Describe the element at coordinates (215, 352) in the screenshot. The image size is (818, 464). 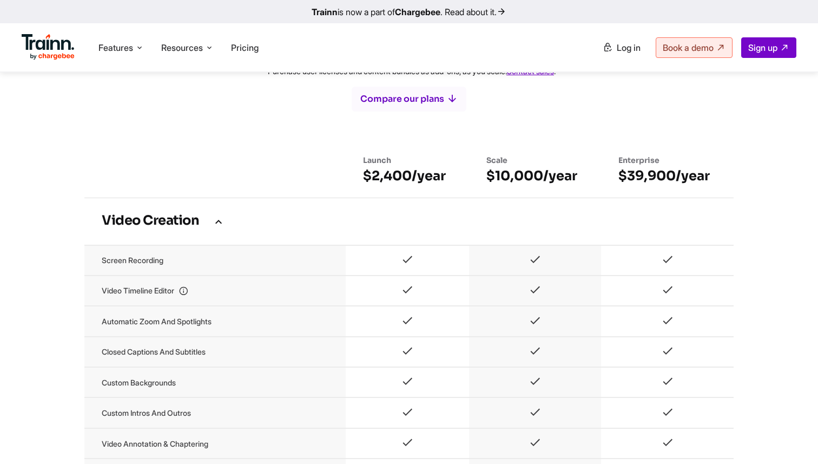
I see `td: Closed captions and subtitles` at that location.